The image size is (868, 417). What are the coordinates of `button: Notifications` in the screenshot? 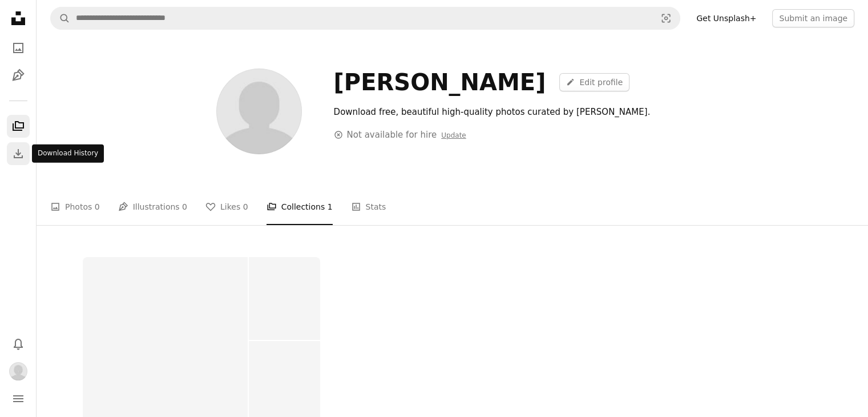 It's located at (18, 344).